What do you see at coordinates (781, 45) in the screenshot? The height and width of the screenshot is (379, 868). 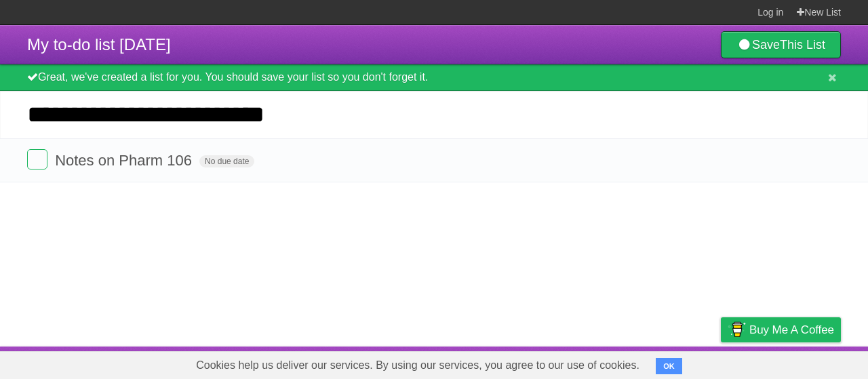 I see `a: SaveThis List` at bounding box center [781, 45].